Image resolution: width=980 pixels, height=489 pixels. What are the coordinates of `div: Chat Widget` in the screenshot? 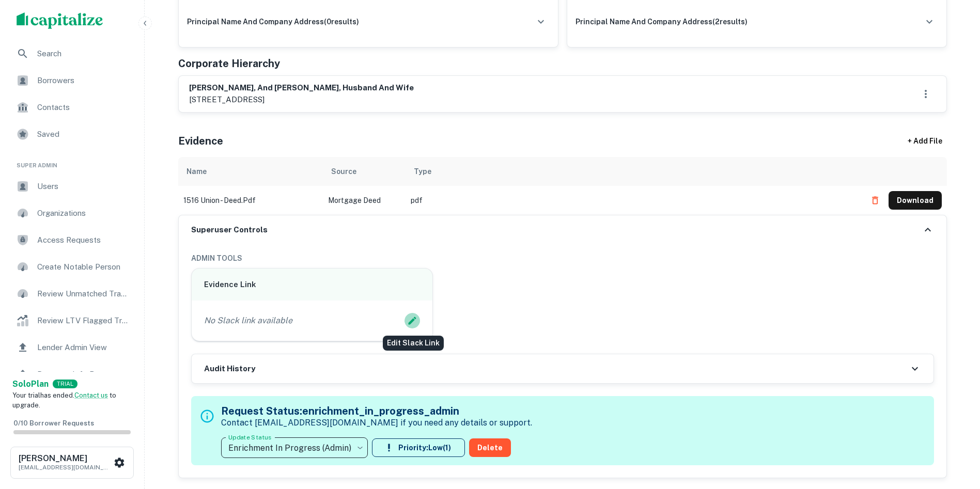 It's located at (954, 431).